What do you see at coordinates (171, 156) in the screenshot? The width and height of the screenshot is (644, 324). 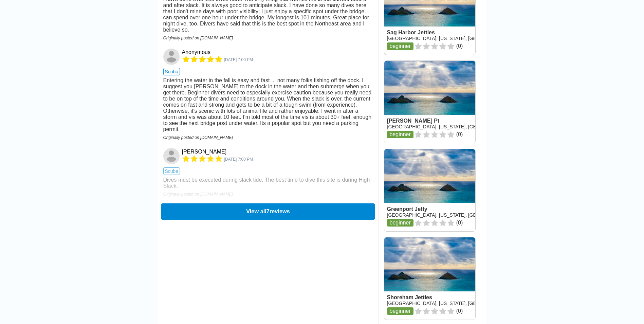 I see `img: Jason Wood` at bounding box center [171, 156].